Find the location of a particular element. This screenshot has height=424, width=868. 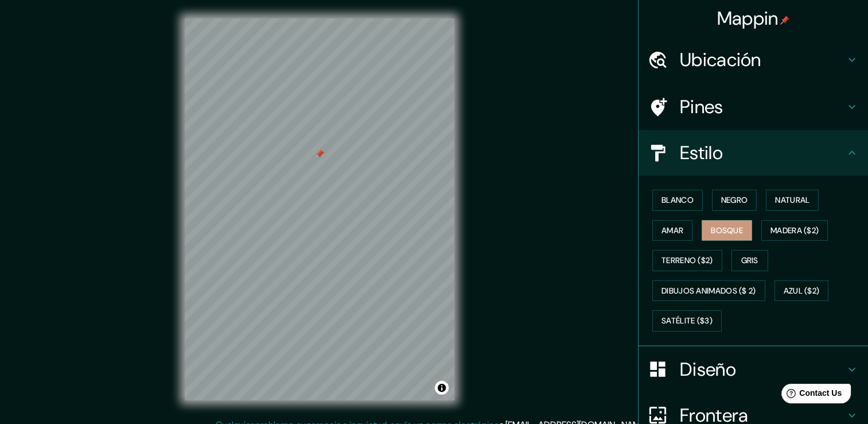

font: Terreno ($2) is located at coordinates (687, 260).